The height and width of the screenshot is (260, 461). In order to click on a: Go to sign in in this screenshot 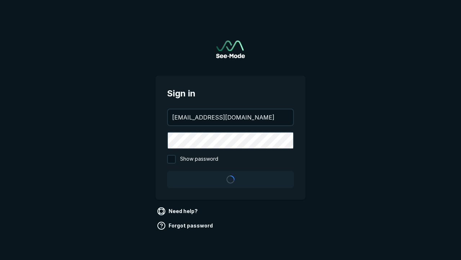, I will do `click(231, 49)`.